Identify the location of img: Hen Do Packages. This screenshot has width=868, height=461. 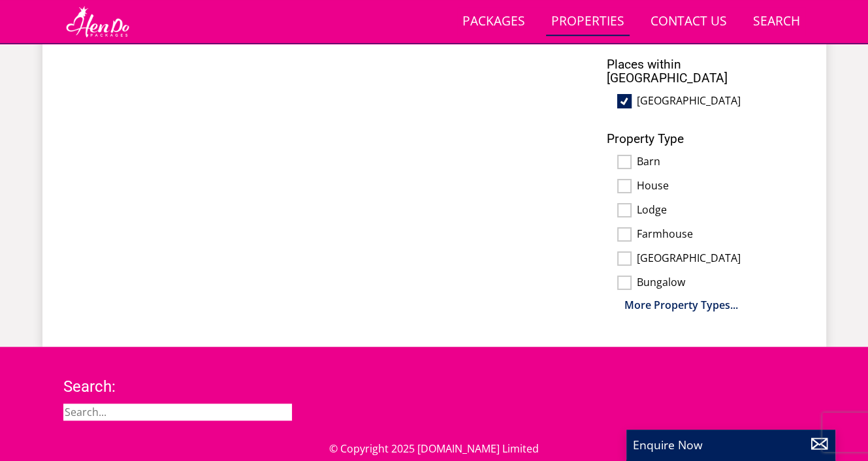
(97, 22).